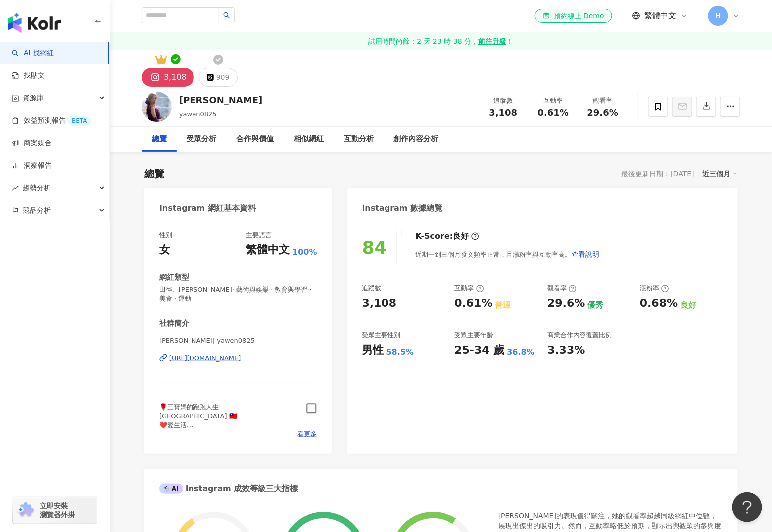 Image resolution: width=772 pixels, height=532 pixels. Describe the element at coordinates (37, 188) in the screenshot. I see `span: 趨勢分析` at that location.